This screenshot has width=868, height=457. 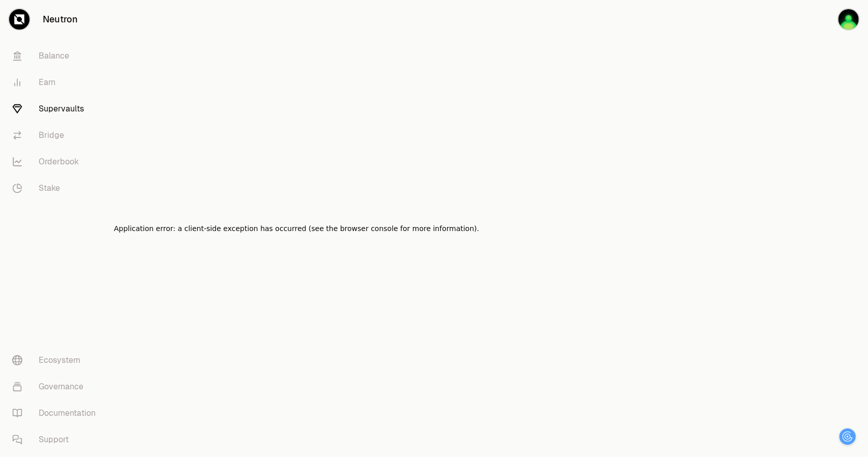 I want to click on a: Stake, so click(x=57, y=188).